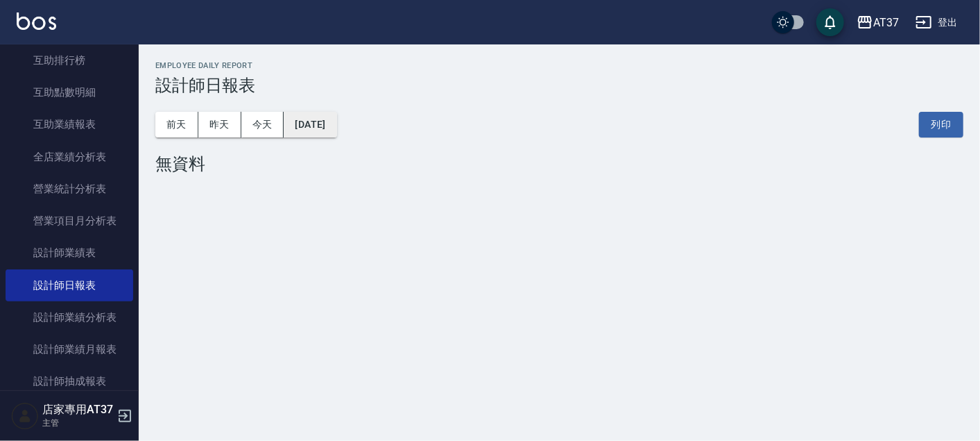 The height and width of the screenshot is (441, 980). What do you see at coordinates (559, 164) in the screenshot?
I see `div: 無資料` at bounding box center [559, 164].